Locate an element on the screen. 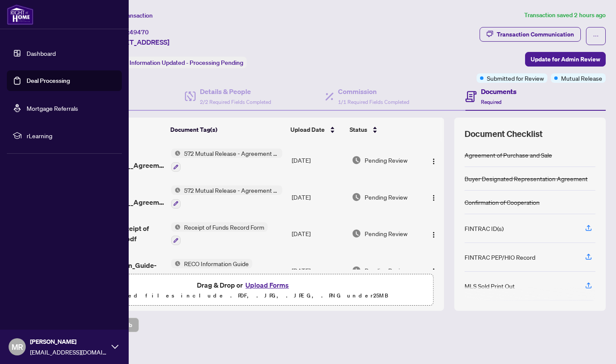  span: Information Updated - Processing Pending is located at coordinates (186, 63).